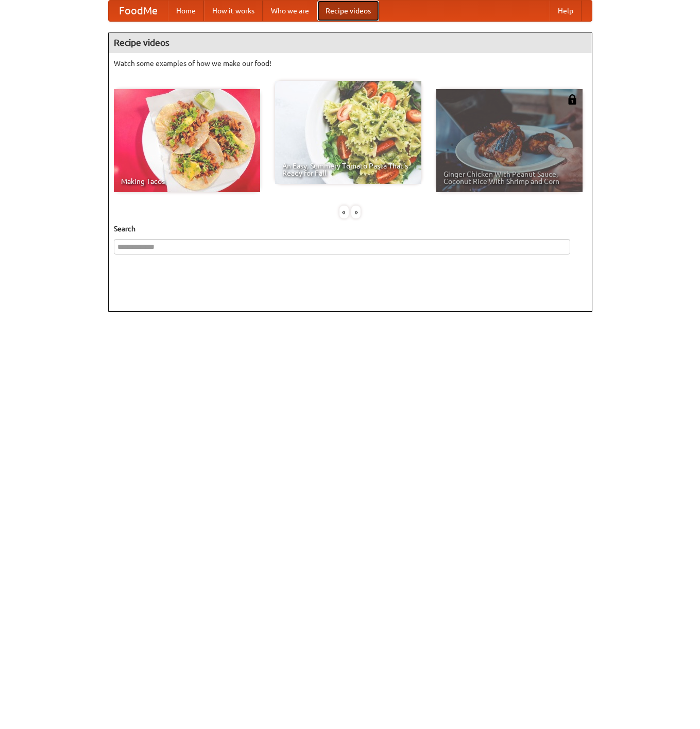 The image size is (700, 729). I want to click on a: Help, so click(565, 10).